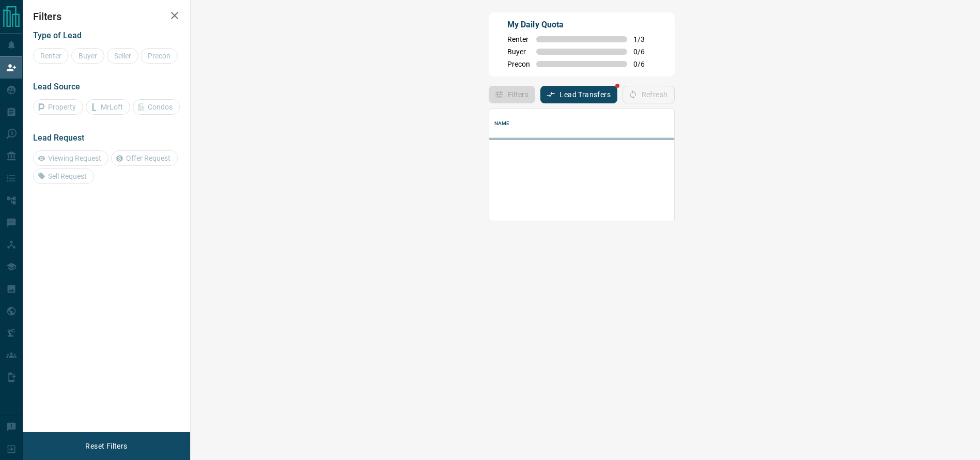 The image size is (980, 460). What do you see at coordinates (579, 95) in the screenshot?
I see `button: Lead Transfers` at bounding box center [579, 95].